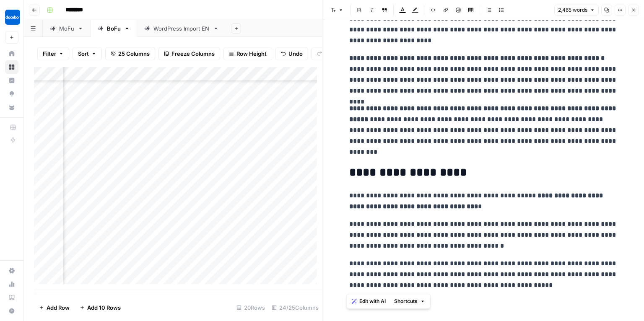 The image size is (644, 321). What do you see at coordinates (12, 67) in the screenshot?
I see `a: Browse` at bounding box center [12, 67].